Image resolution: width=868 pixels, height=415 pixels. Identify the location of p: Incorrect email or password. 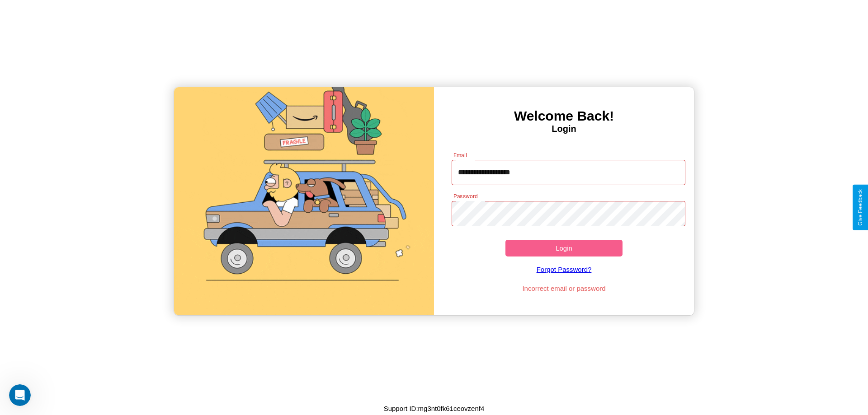
(564, 288).